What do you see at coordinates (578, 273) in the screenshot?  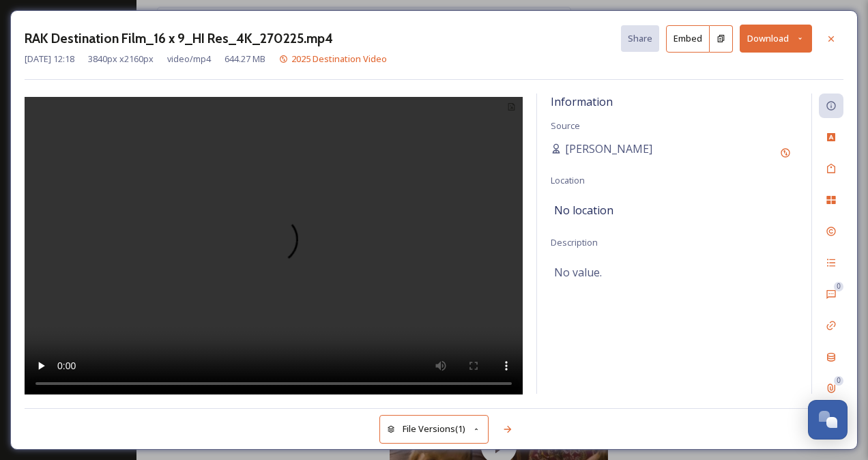 I see `span: No value.` at bounding box center [578, 273].